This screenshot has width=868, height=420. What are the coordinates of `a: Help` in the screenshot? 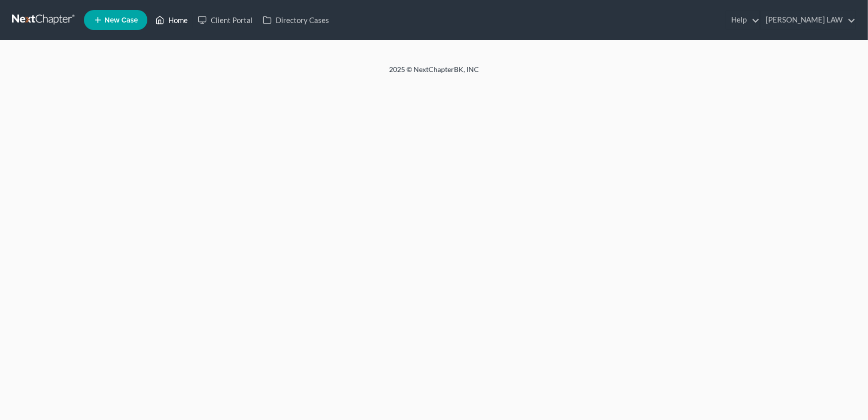 It's located at (743, 20).